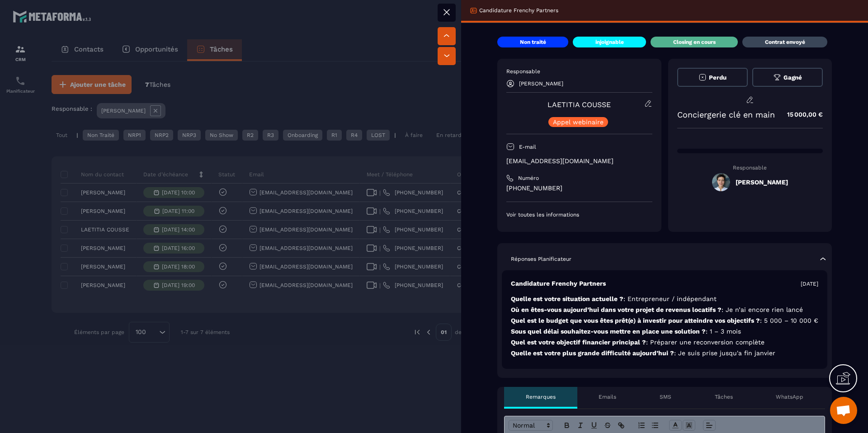 This screenshot has height=433, width=868. Describe the element at coordinates (789, 397) in the screenshot. I see `p: WhatsApp` at that location.